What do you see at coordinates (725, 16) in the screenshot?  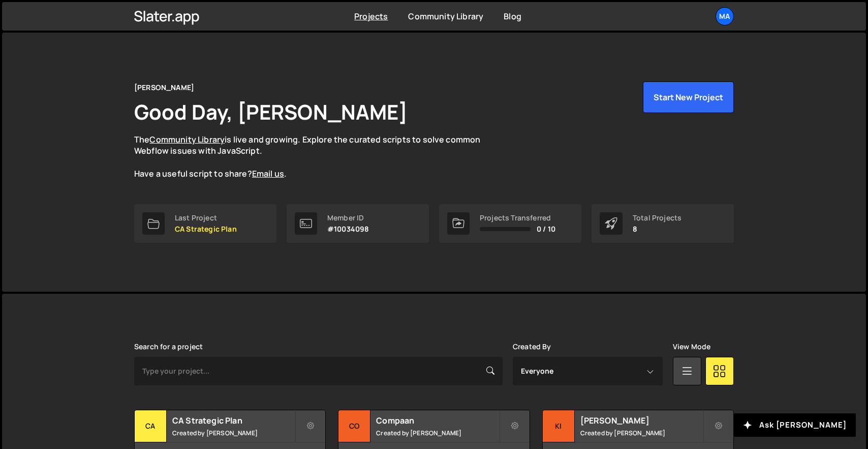 I see `div: Ma` at bounding box center [725, 16].